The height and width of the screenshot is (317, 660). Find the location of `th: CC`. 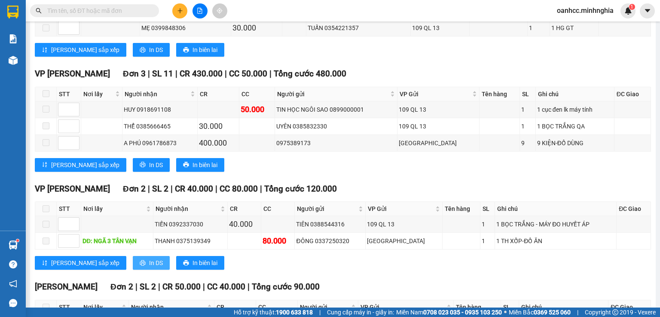

th: CC is located at coordinates (278, 209).